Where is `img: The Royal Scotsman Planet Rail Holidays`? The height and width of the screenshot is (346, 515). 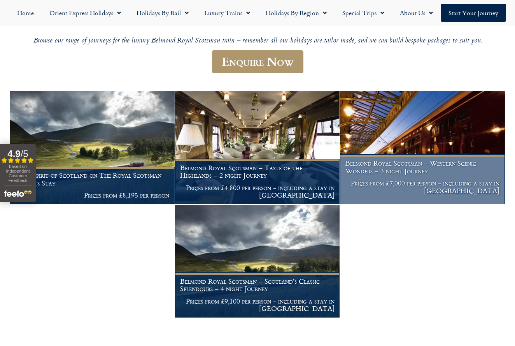 img: The Royal Scotsman Planet Rail Holidays is located at coordinates (423, 147).